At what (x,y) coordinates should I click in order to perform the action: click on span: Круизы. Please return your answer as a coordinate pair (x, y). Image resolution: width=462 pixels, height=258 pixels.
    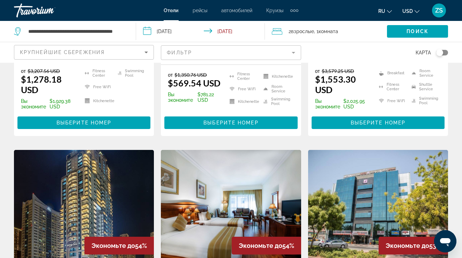
    Looking at the image, I should click on (274, 10).